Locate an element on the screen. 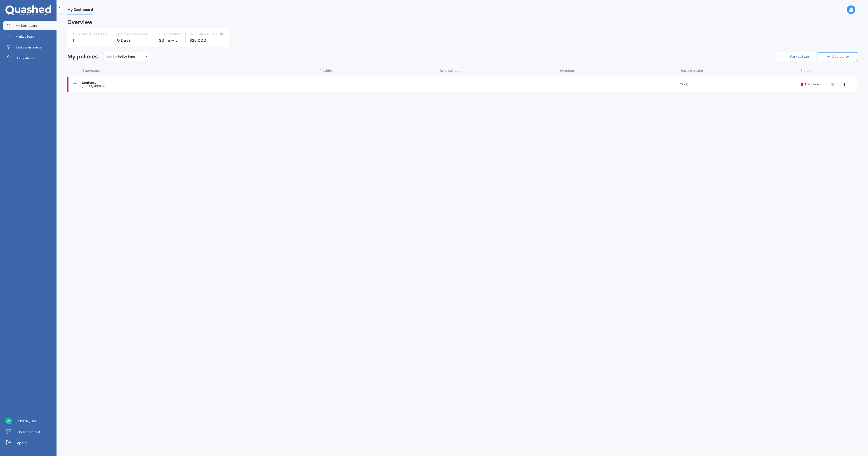 The image size is (868, 456). div: Provider is located at coordinates (378, 71).